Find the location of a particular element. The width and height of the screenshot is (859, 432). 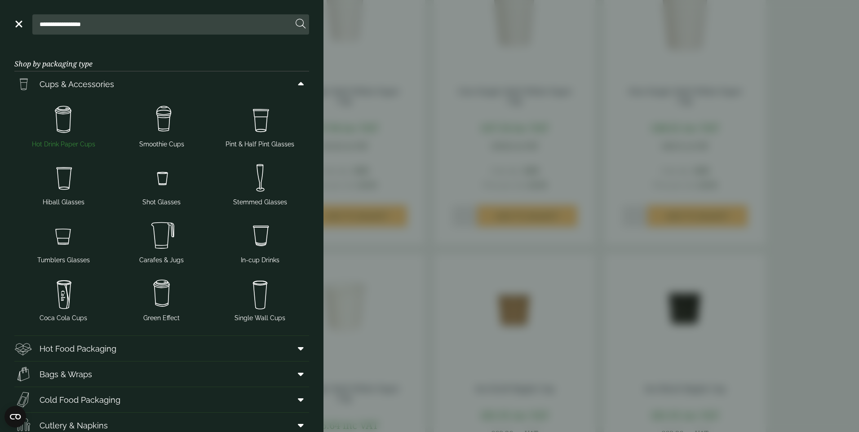

a: Bags & Wraps is located at coordinates (162, 374).